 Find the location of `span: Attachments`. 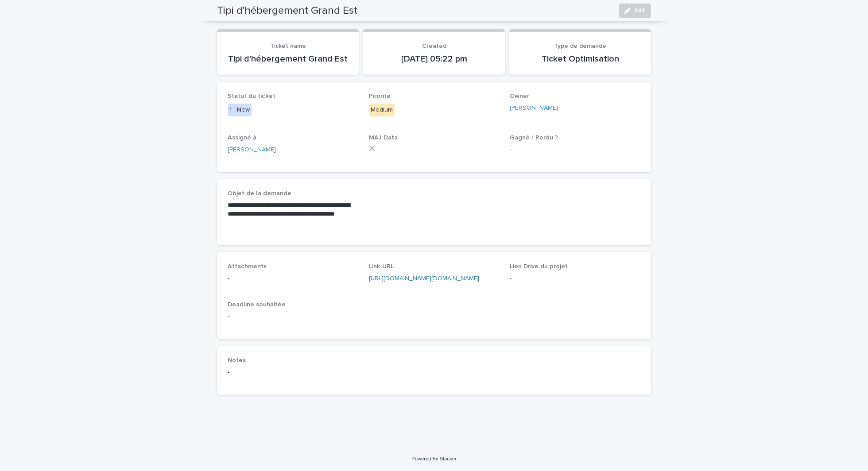

span: Attachments is located at coordinates (247, 266).